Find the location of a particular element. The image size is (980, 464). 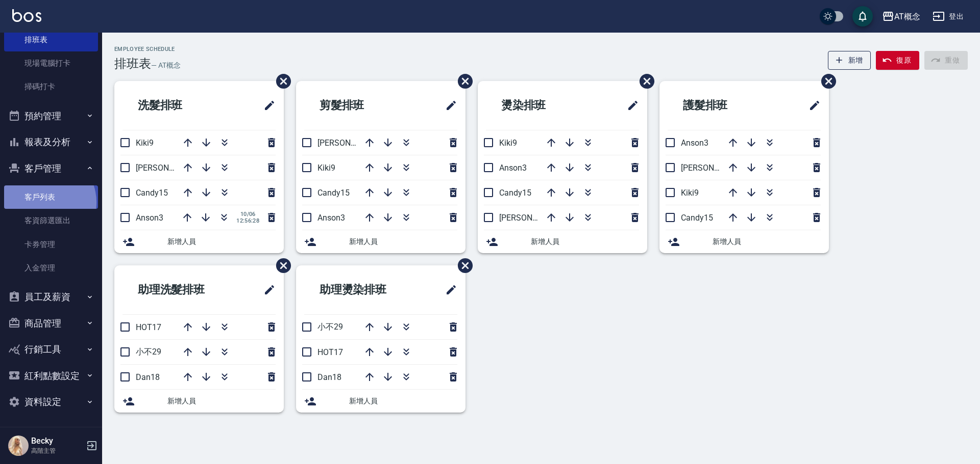

h2: Employee Schedule is located at coordinates (147, 49).